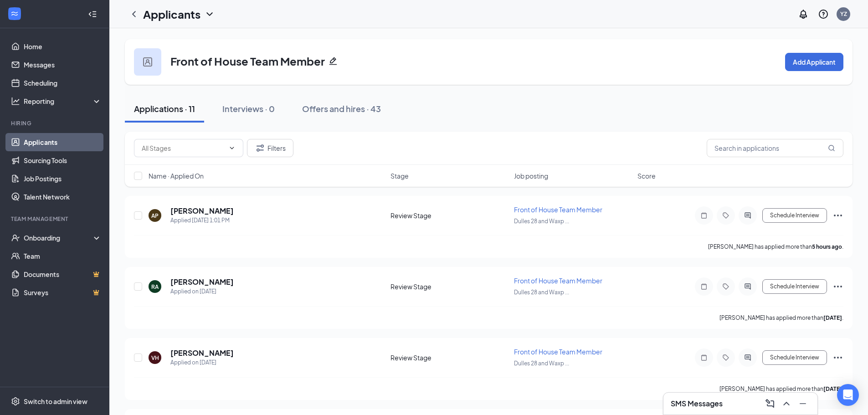 The width and height of the screenshot is (868, 415). I want to click on span: Name · Applied On, so click(176, 176).